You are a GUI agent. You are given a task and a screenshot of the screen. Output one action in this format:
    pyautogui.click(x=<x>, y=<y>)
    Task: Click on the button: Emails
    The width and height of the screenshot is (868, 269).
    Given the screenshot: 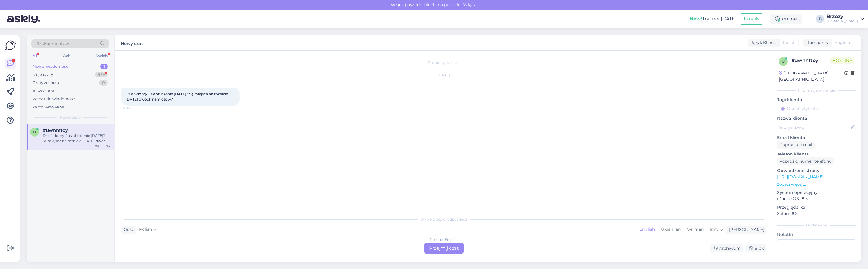 What is the action you would take?
    pyautogui.click(x=751, y=19)
    